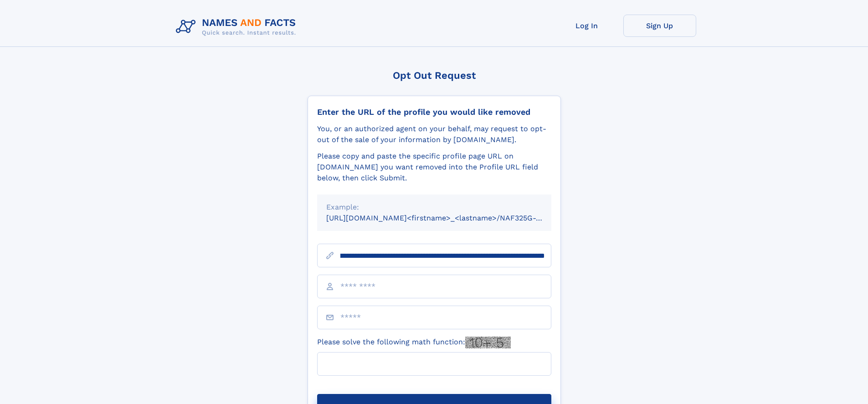 Image resolution: width=868 pixels, height=404 pixels. I want to click on a: Sign Up, so click(660, 25).